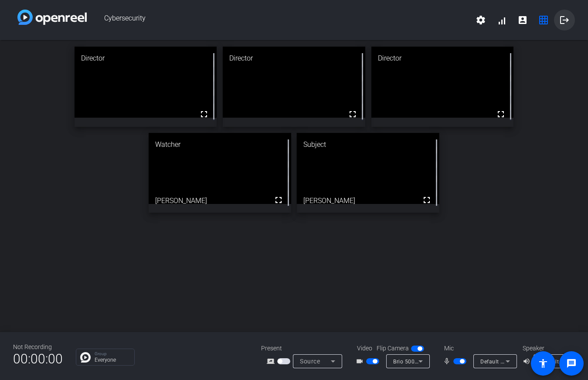 This screenshot has height=380, width=588. I want to click on div: Not Recording, so click(38, 347).